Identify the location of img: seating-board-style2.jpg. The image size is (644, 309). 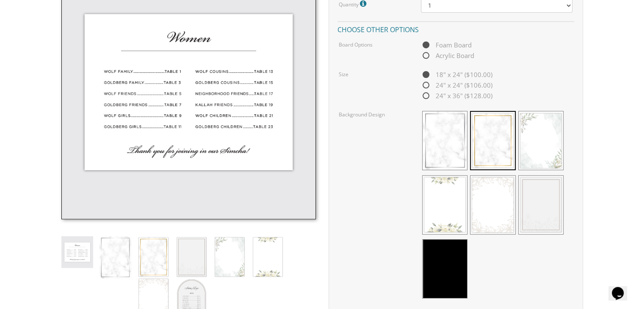
(77, 252).